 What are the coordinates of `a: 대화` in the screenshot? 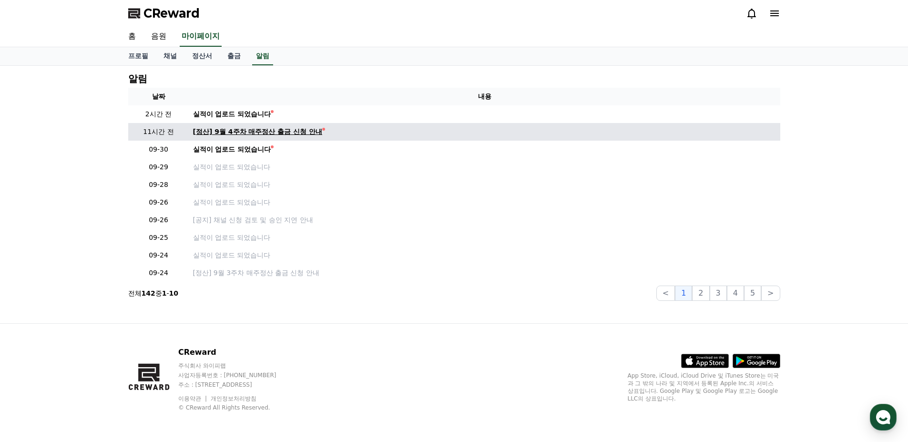 It's located at (93, 314).